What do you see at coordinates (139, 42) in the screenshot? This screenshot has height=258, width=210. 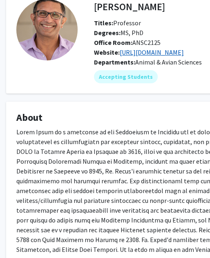 I see `span: ANSC2125` at bounding box center [139, 42].